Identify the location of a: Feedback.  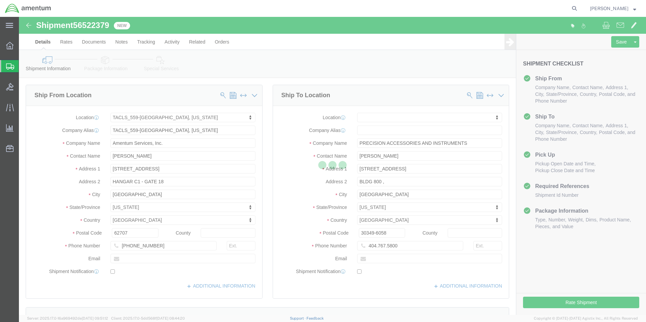
(315, 318).